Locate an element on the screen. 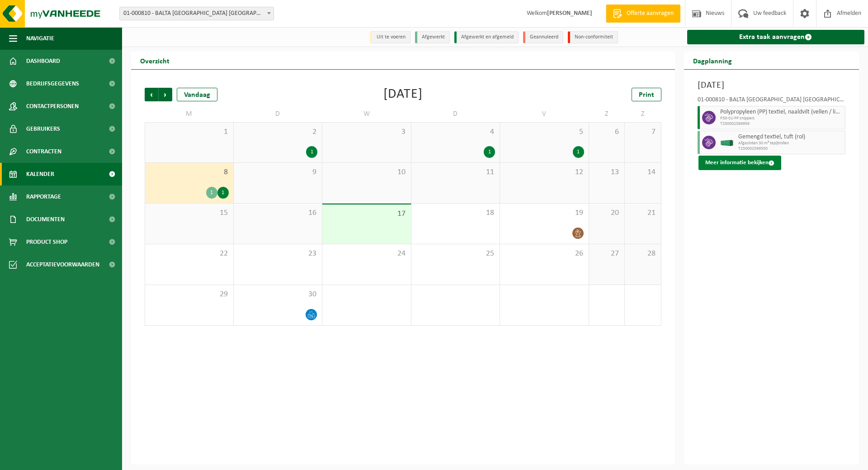 The width and height of the screenshot is (868, 470). span: 14 is located at coordinates (642, 172).